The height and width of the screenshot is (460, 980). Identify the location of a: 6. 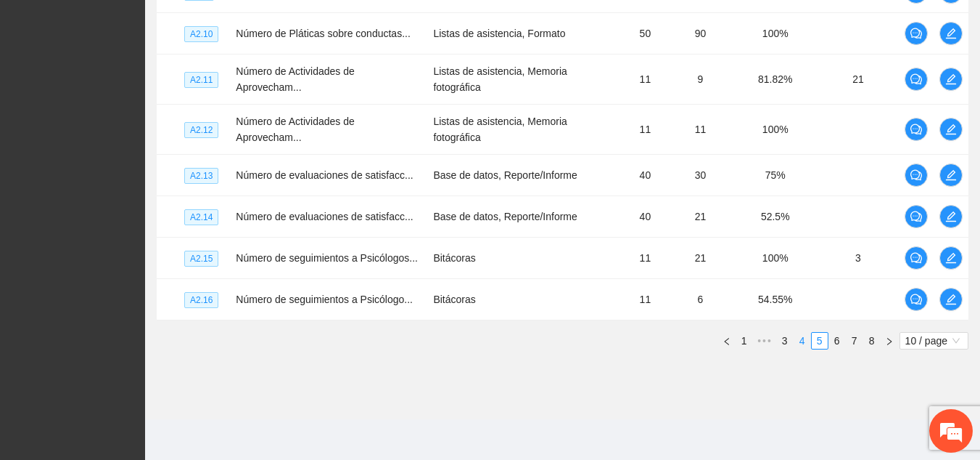
(838, 340).